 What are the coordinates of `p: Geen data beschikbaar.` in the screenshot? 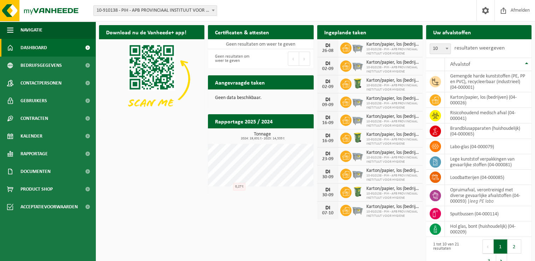 It's located at (261, 98).